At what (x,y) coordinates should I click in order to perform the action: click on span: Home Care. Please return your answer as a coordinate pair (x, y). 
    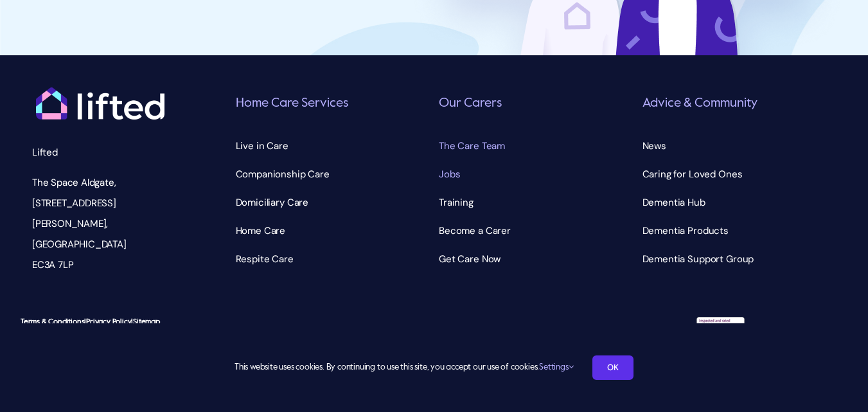
    Looking at the image, I should click on (261, 231).